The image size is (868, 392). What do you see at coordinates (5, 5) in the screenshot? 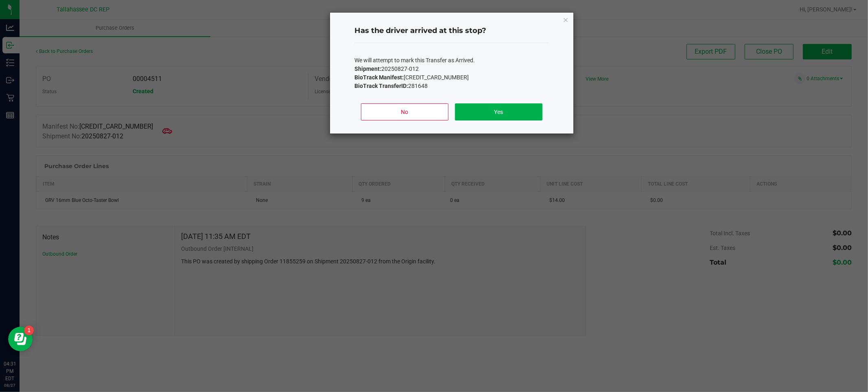
I see `span: 1` at bounding box center [5, 5].